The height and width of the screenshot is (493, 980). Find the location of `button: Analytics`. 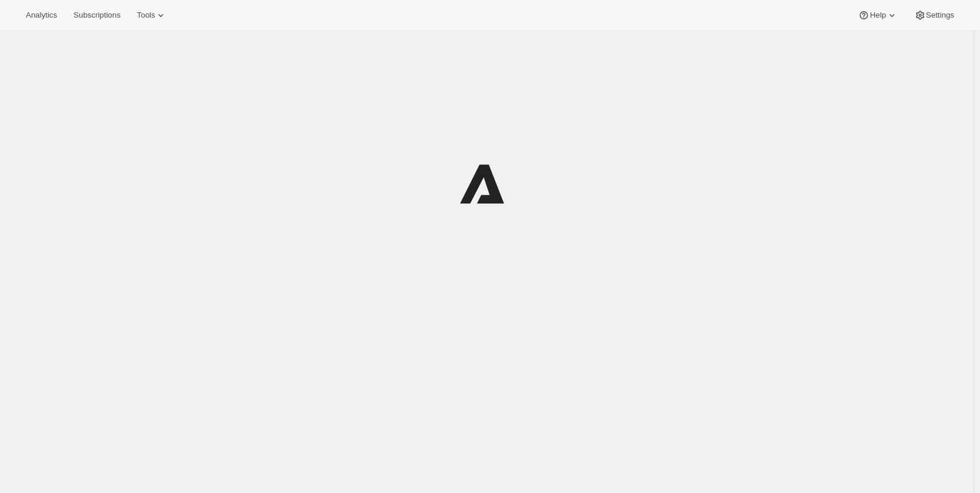

button: Analytics is located at coordinates (41, 15).